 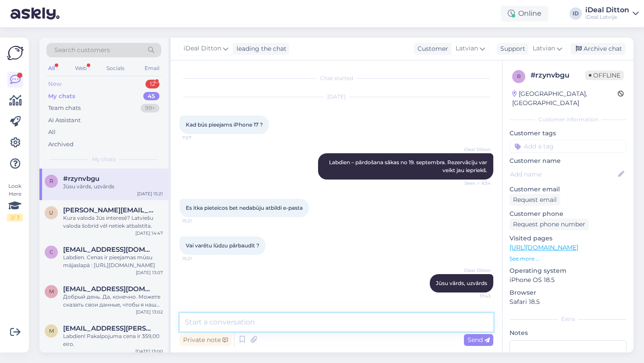 I want to click on div: Customer, so click(x=431, y=49).